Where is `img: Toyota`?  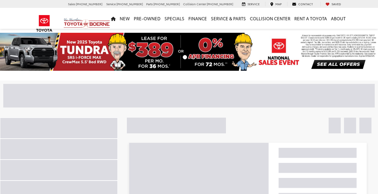
img: Toyota is located at coordinates (44, 23).